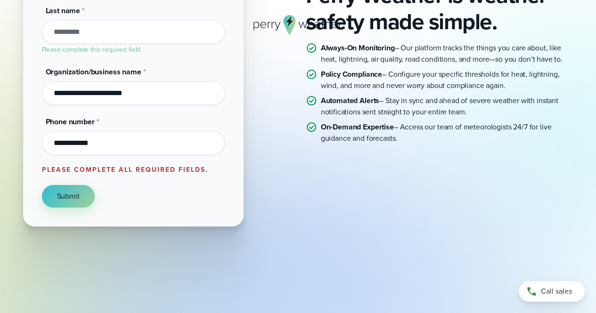  I want to click on span: Organization/business name, so click(93, 72).